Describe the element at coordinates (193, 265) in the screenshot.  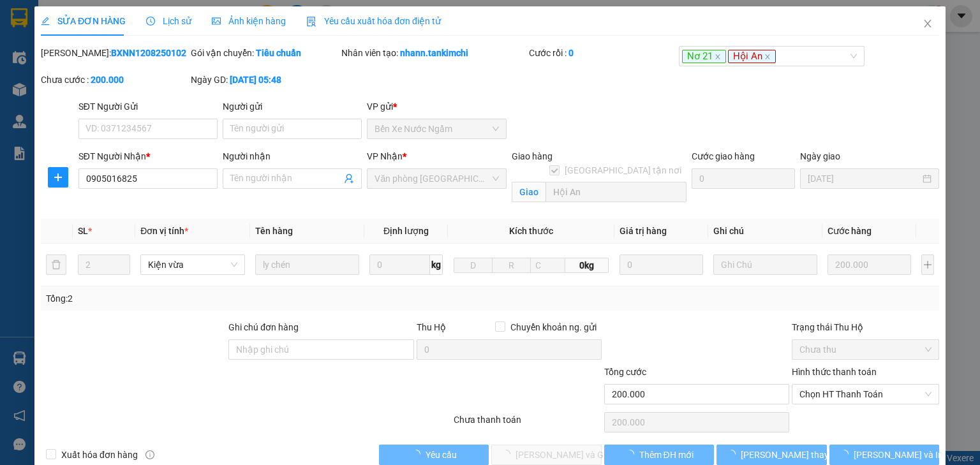
I see `span: Kiện vừa` at that location.